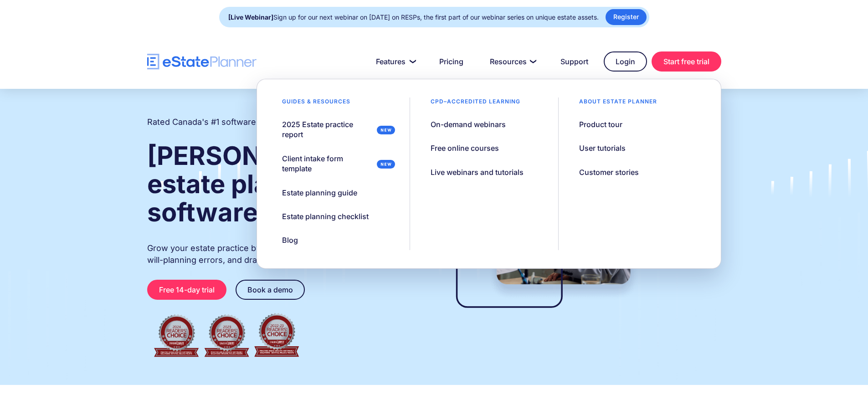 This screenshot has width=868, height=415. Describe the element at coordinates (468, 124) in the screenshot. I see `a: On-demand webinars` at that location.